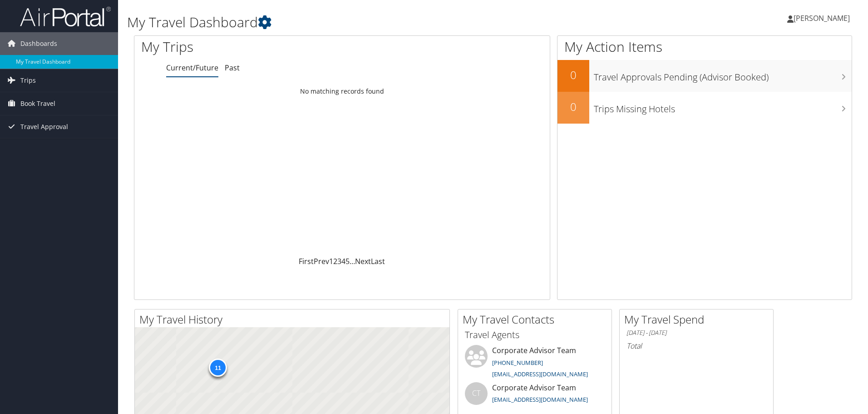  Describe the element at coordinates (39, 43) in the screenshot. I see `span: Dashboards` at that location.